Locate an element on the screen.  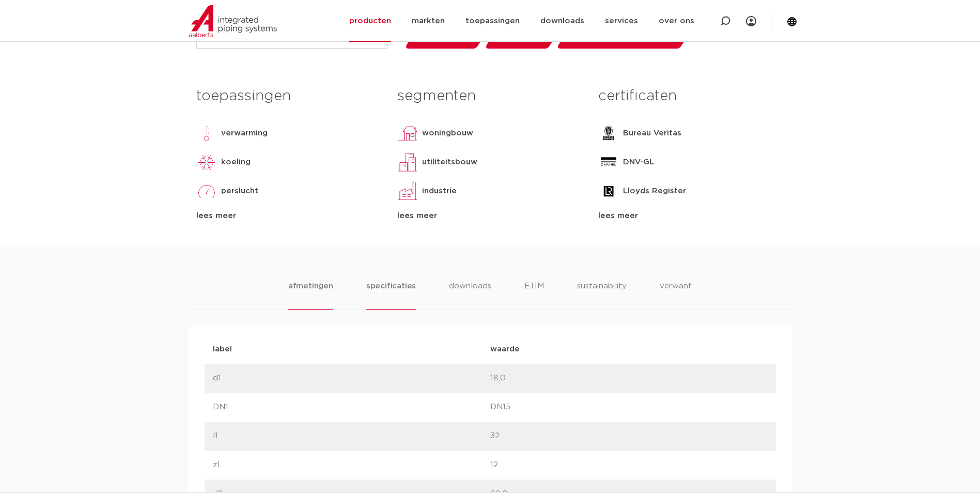
p: DN15 is located at coordinates (629, 407).